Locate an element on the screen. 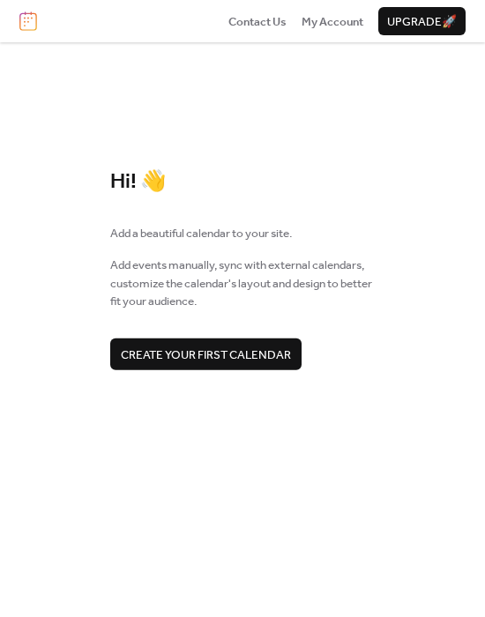 This screenshot has height=617, width=485. a: My Account is located at coordinates (332, 21).